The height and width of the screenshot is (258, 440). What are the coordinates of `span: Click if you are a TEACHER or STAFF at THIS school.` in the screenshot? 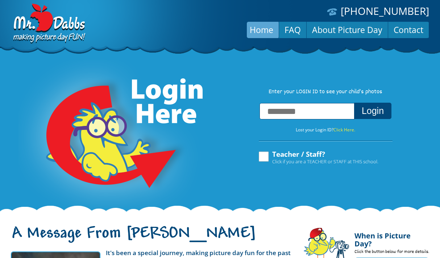 It's located at (325, 161).